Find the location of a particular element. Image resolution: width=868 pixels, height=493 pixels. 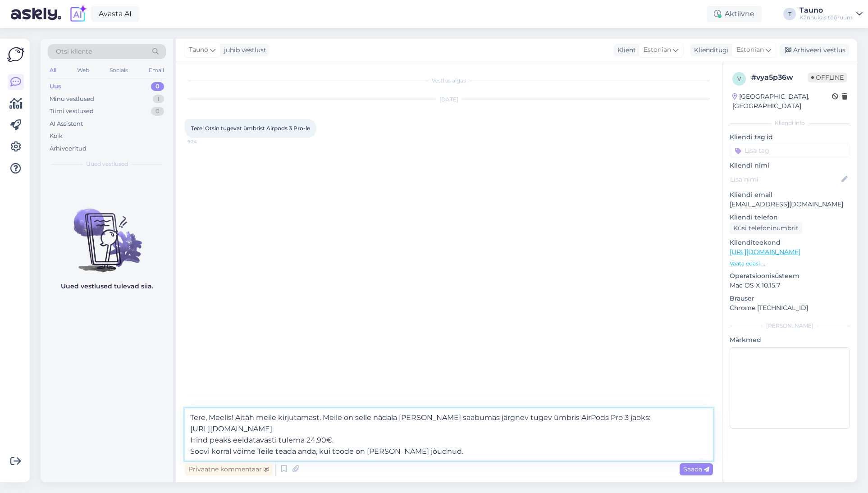

div: AI Assistent is located at coordinates (66, 124).